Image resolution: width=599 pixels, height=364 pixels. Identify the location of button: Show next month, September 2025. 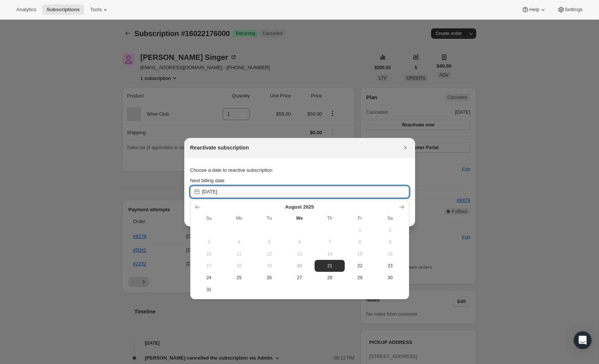
(401, 208).